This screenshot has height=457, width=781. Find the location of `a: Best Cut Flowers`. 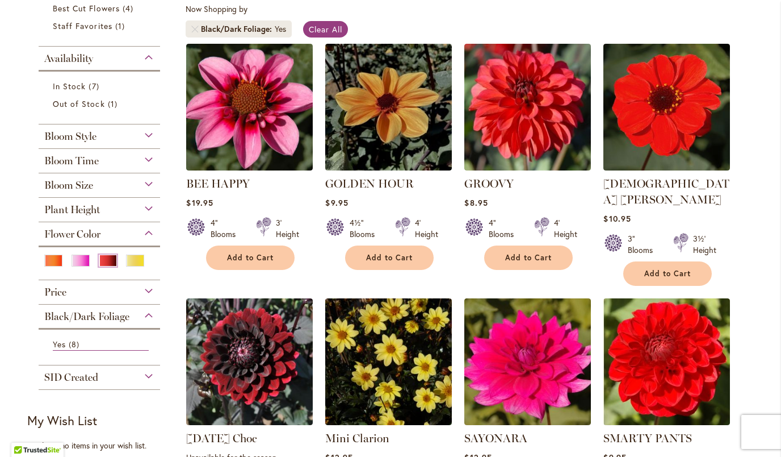

a: Best Cut Flowers is located at coordinates (101, 8).